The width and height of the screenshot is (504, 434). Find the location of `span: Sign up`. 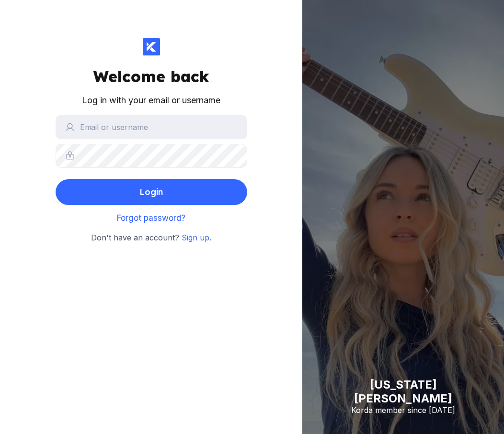

span: Sign up is located at coordinates (196, 238).